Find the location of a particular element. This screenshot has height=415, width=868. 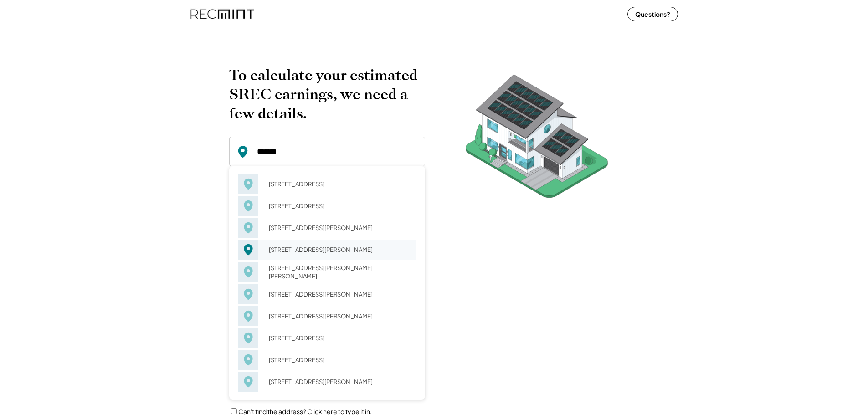

button: Questions? is located at coordinates (652, 14).